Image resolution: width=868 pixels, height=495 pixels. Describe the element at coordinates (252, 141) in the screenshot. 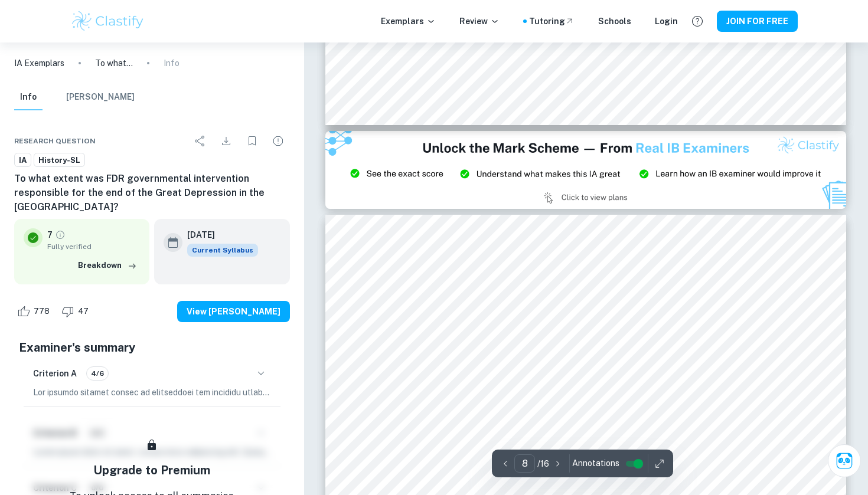

I see `div: Bookmark` at that location.